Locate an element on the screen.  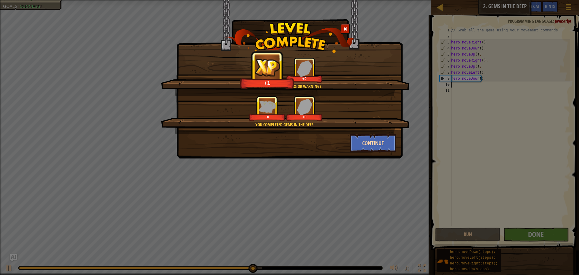
div: You completed Gems in the Deep. is located at coordinates (285, 125).